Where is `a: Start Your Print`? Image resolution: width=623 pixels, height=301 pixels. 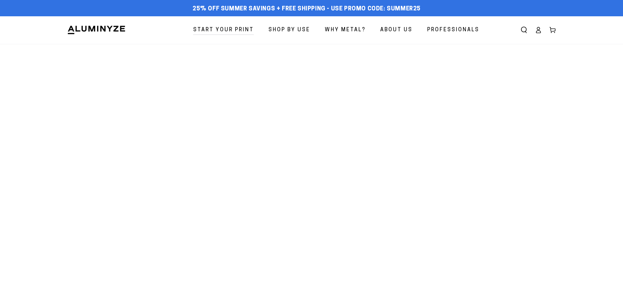 a: Start Your Print is located at coordinates (224, 30).